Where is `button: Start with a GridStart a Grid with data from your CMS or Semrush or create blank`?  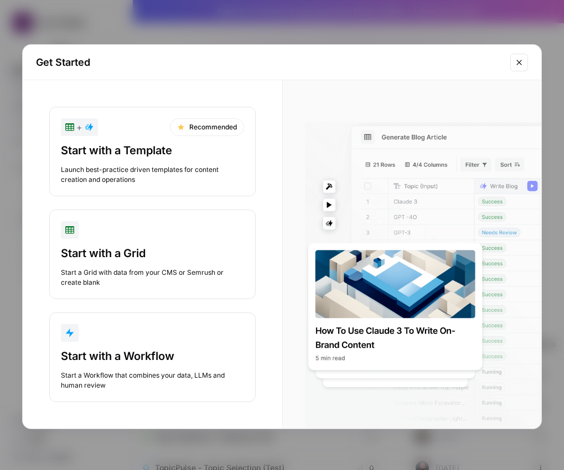 button: Start with a GridStart a Grid with data from your CMS or Semrush or create blank is located at coordinates (152, 254).